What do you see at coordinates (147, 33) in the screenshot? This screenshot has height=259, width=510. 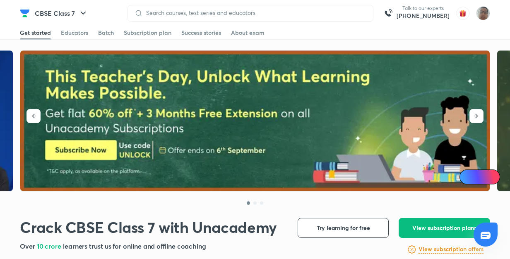 I see `a: Subscription plan` at bounding box center [147, 33].